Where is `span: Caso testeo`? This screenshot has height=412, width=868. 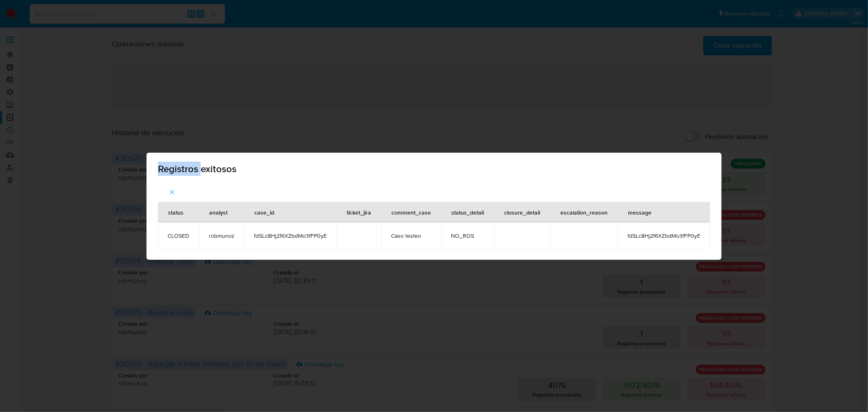
span: Caso testeo is located at coordinates (411, 235).